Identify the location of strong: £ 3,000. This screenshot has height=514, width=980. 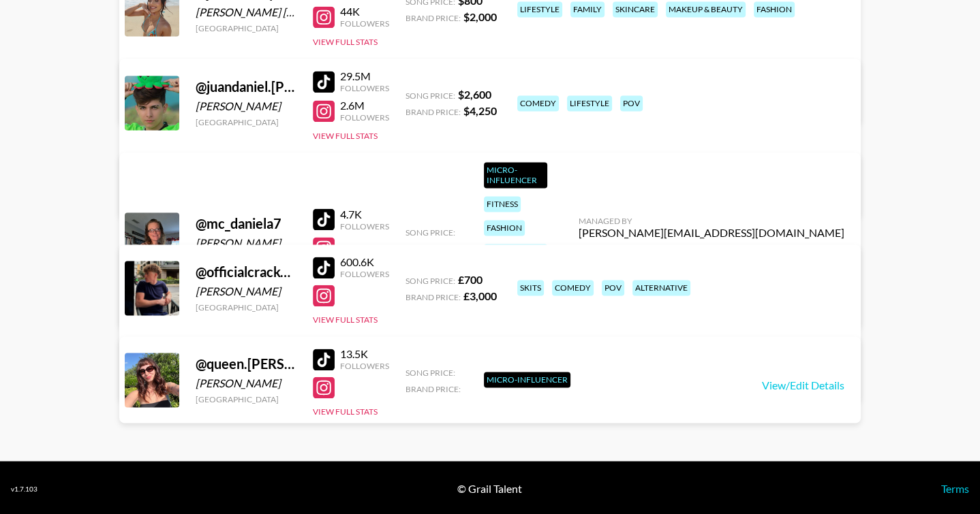
(480, 295).